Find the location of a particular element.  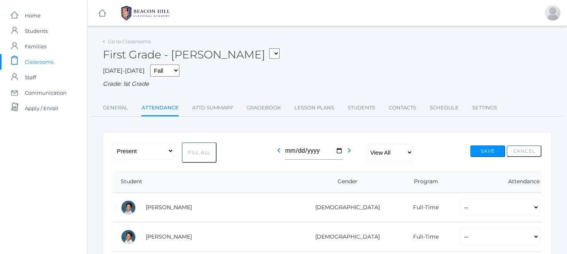

button: Cancel is located at coordinates (524, 151).